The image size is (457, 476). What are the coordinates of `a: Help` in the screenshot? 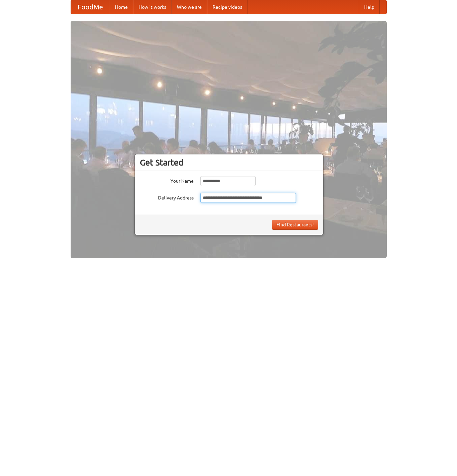 It's located at (369, 7).